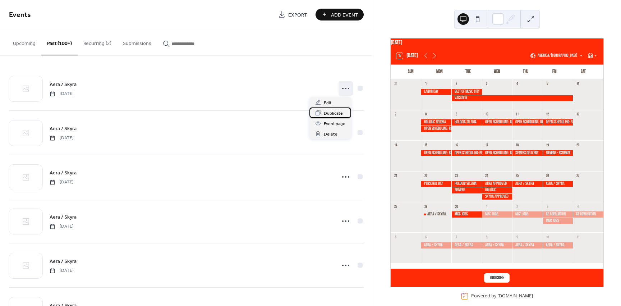  What do you see at coordinates (426, 145) in the screenshot?
I see `div: 15` at bounding box center [426, 145].